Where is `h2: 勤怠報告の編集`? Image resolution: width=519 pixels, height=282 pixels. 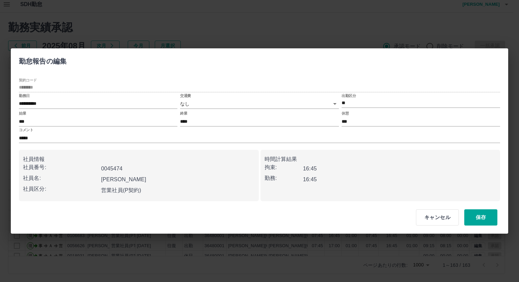
h2: 勤怠報告の編集 is located at coordinates (43, 60).